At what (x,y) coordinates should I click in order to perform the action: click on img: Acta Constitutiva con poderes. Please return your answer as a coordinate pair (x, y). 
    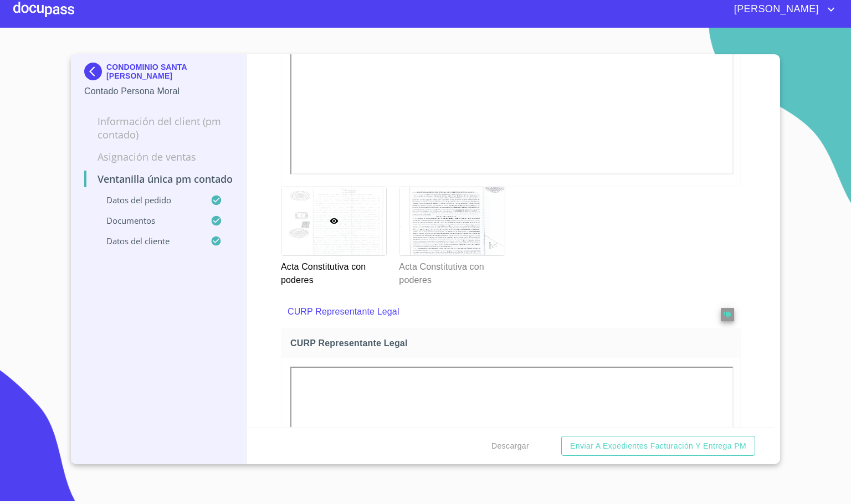
    Looking at the image, I should click on (452, 221).